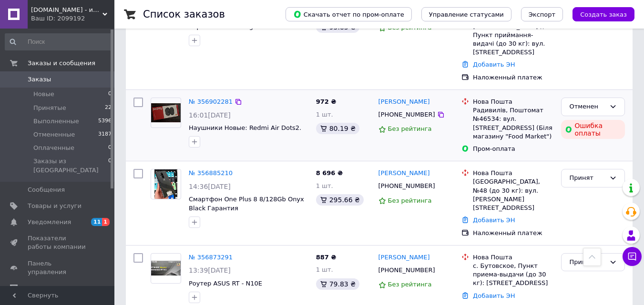 This screenshot has height=305, width=644. I want to click on div: Отменен, so click(587, 107).